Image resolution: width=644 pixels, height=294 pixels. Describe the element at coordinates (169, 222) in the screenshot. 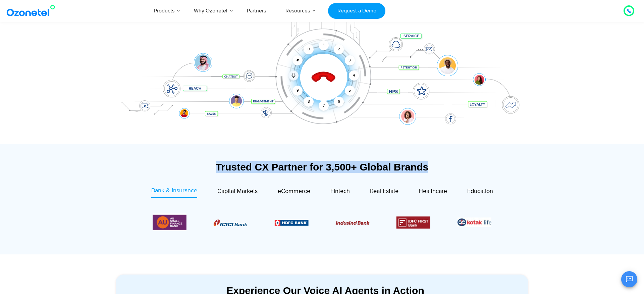

I see `img: Picture13.png` at that location.